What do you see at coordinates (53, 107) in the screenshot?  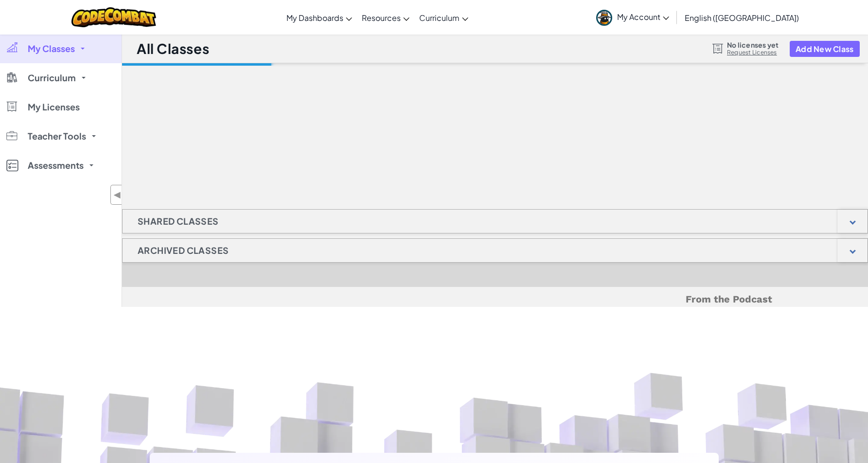 I see `span: My Licenses` at bounding box center [53, 107].